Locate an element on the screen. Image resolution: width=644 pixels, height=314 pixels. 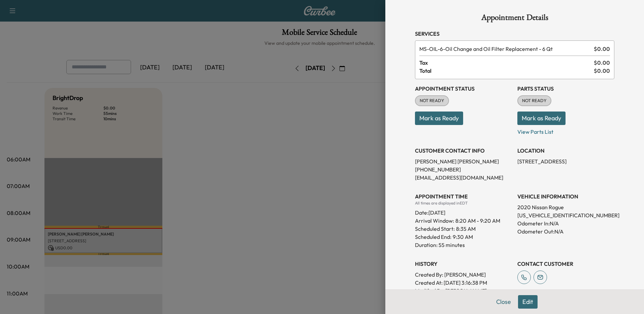
span: Tax is located at coordinates (507, 62).